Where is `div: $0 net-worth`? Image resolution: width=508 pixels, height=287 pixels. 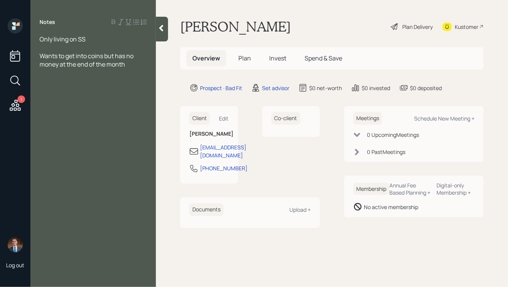 div: $0 net-worth is located at coordinates (325, 88).